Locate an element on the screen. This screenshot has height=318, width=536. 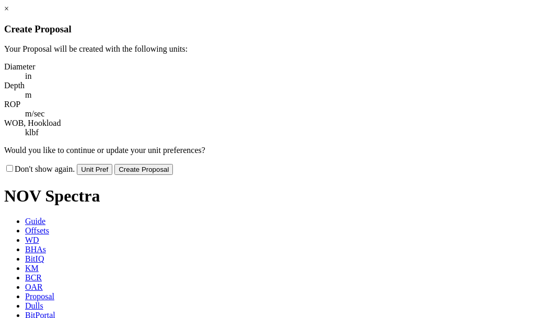
span: BitIQ is located at coordinates (35, 259).